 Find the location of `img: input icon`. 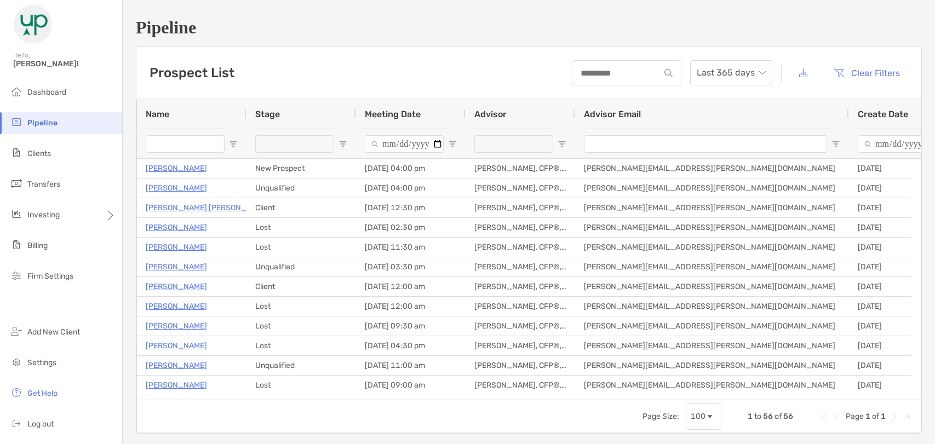

img: input icon is located at coordinates (668, 73).